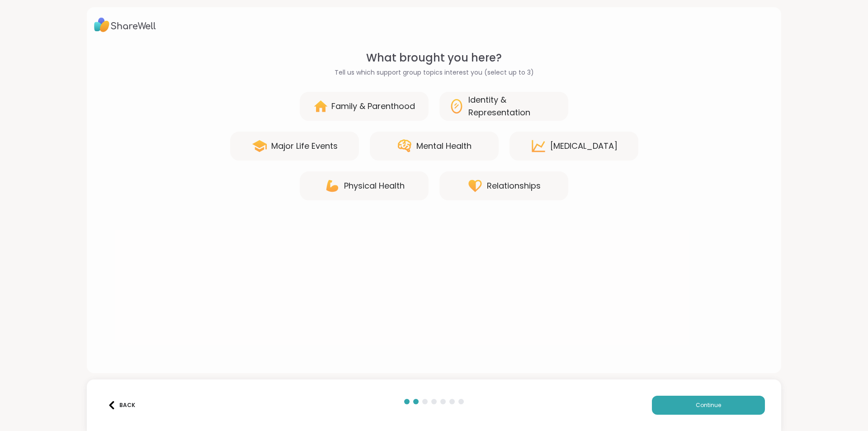  What do you see at coordinates (375, 186) in the screenshot?
I see `div: Physical Health` at bounding box center [375, 186].